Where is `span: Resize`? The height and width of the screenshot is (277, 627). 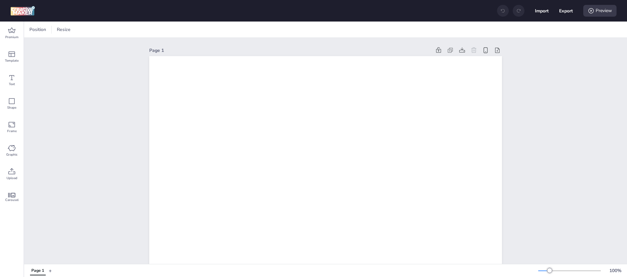 span: Resize is located at coordinates (64, 29).